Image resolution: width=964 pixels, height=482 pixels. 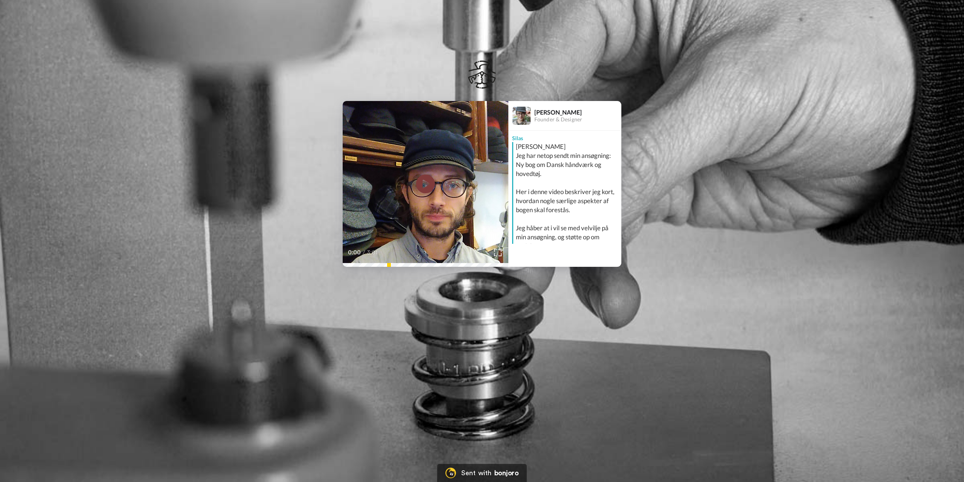 What do you see at coordinates (373, 252) in the screenshot?
I see `span: 3:01` at bounding box center [373, 252].